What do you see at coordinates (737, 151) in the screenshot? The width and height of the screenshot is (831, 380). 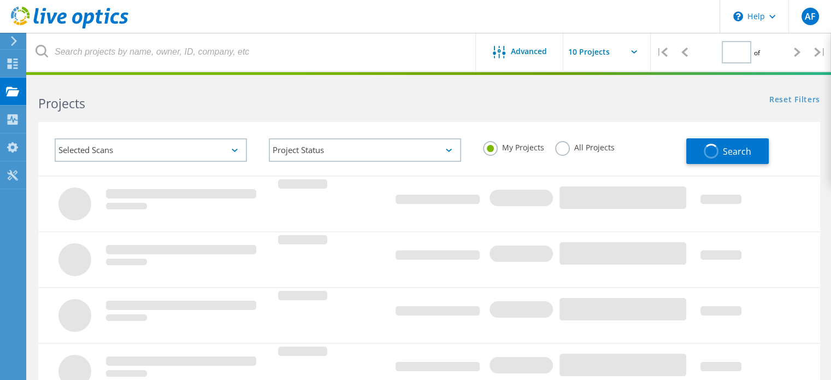 I see `span: Search` at bounding box center [737, 151].